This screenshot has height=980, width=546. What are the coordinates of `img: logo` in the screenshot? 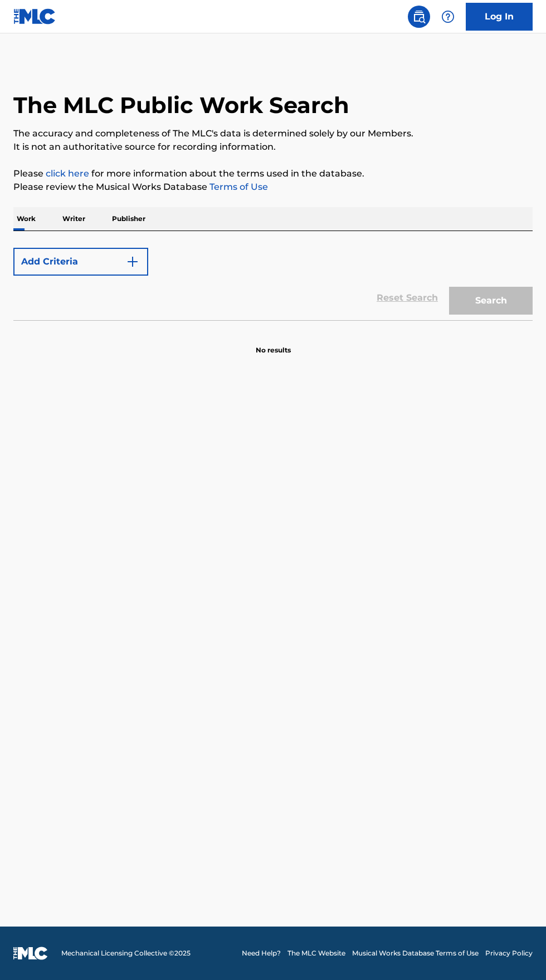 It's located at (30, 953).